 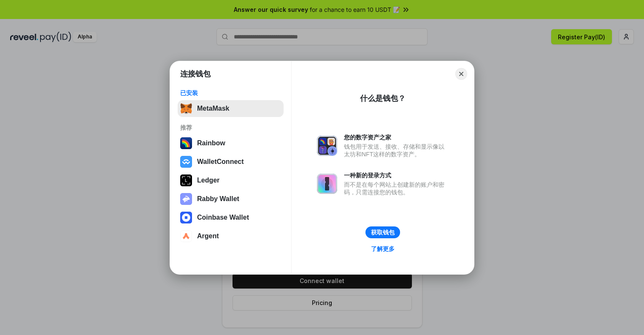 I want to click on img: svg+xml,%3Csvg%20width%3D%22120%22%20height%3D%22120%22%20viewBox%3D%220%200%20120%20120%22%20fil..., so click(x=186, y=143).